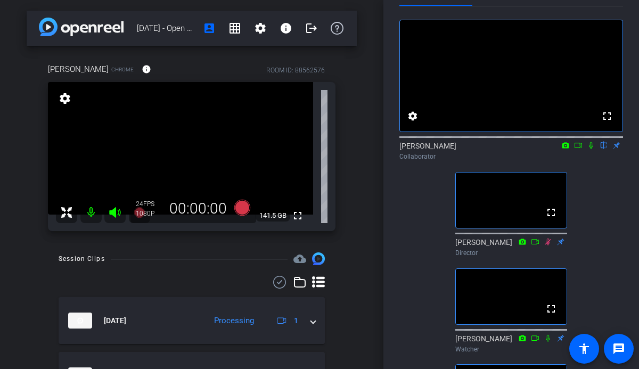  Describe the element at coordinates (311, 28) in the screenshot. I see `mat-icon: logout` at that location.